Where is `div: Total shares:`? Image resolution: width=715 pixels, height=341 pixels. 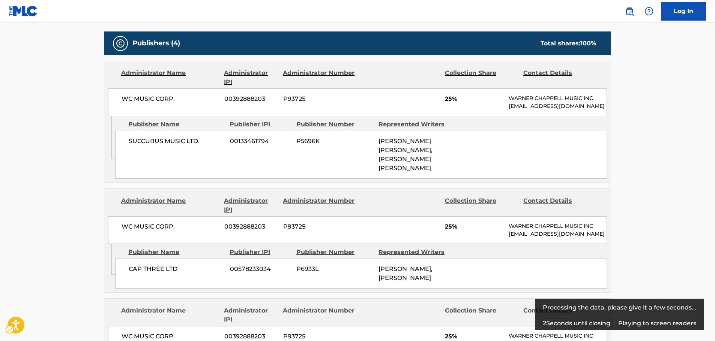
div: Total shares: is located at coordinates (568, 44).